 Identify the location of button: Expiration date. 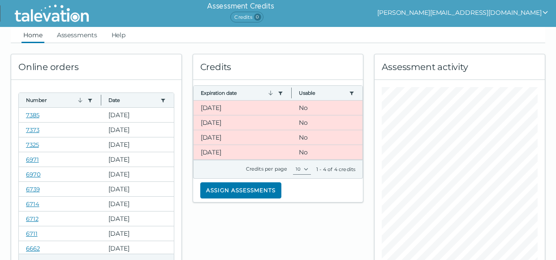
(238, 93).